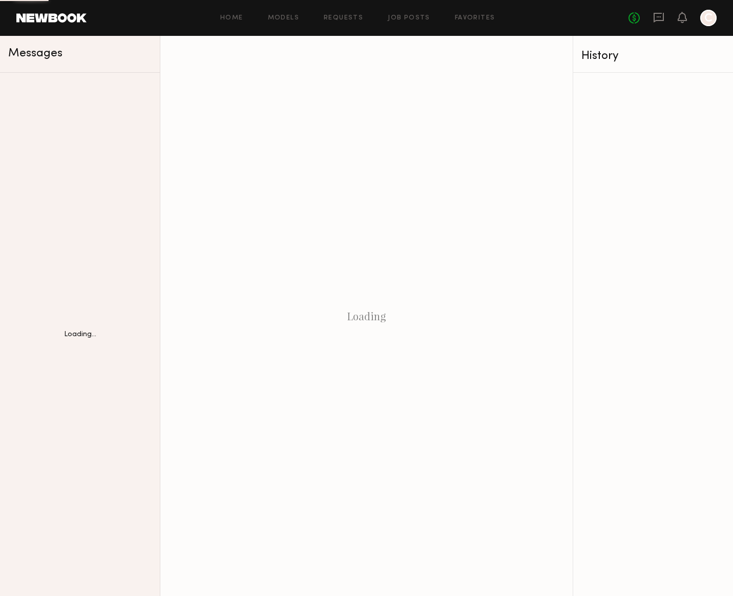 The image size is (733, 596). What do you see at coordinates (80, 335) in the screenshot?
I see `div: Loading...` at bounding box center [80, 335].